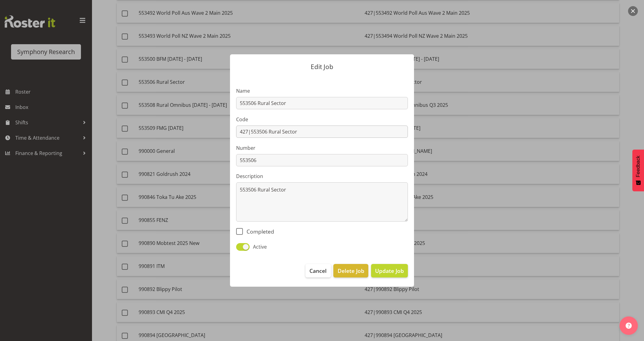  What do you see at coordinates (390, 271) in the screenshot?
I see `button: Update Job` at bounding box center [390, 271].